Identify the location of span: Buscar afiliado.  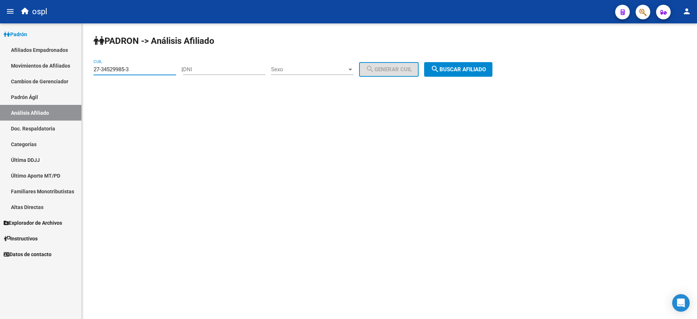
(458, 69).